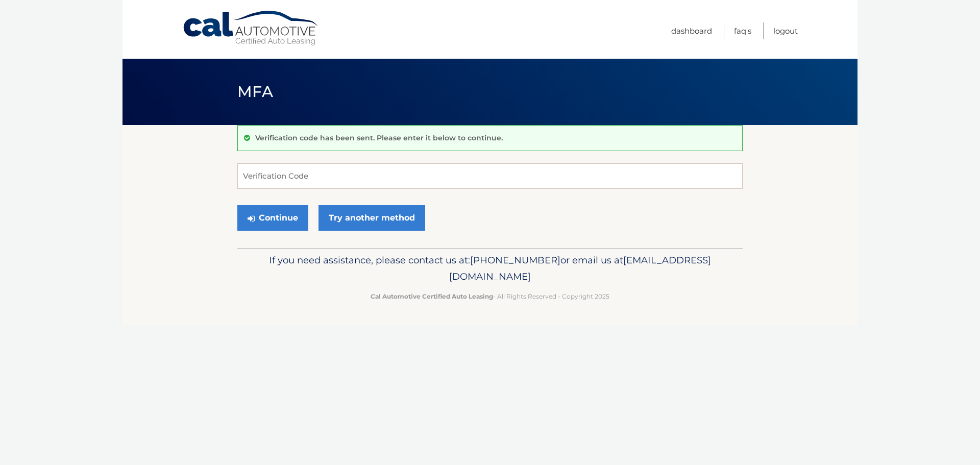  I want to click on p: Verification code has been sent. Please enter it below to continue., so click(379, 138).